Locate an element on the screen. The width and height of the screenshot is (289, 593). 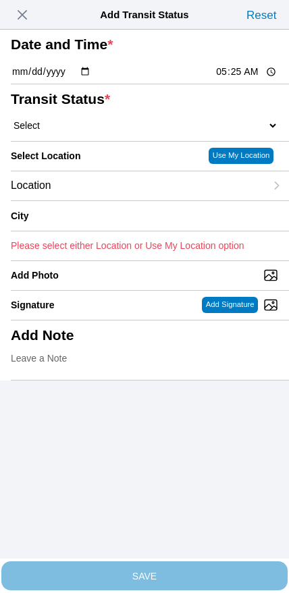
span: Location is located at coordinates (31, 185).